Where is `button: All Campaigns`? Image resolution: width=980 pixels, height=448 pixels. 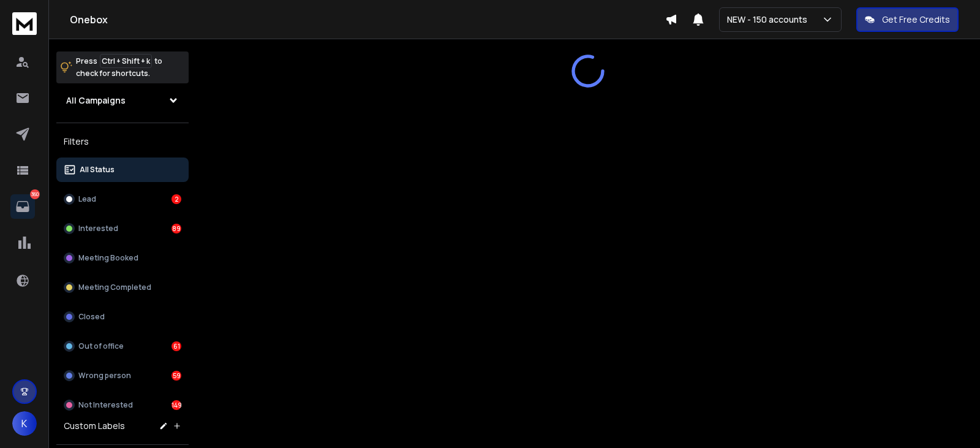 button: All Campaigns is located at coordinates (123, 100).